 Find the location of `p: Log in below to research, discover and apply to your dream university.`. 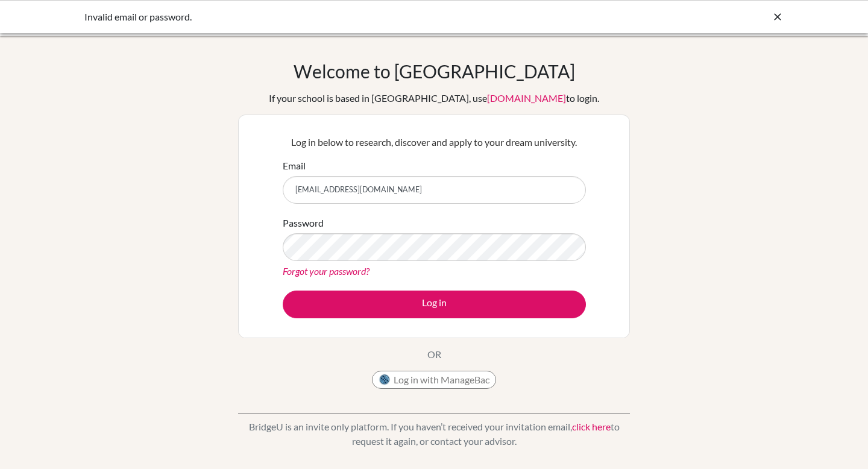

p: Log in below to research, discover and apply to your dream university. is located at coordinates (434, 142).